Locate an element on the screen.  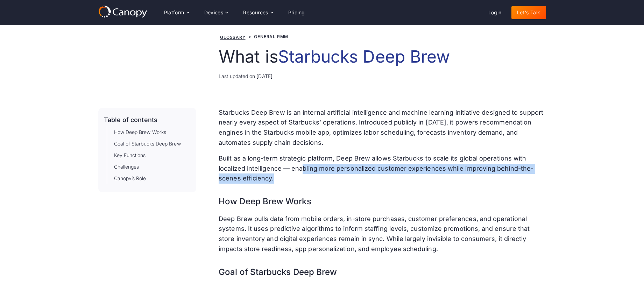
div: Table of contents is located at coordinates (130, 120).